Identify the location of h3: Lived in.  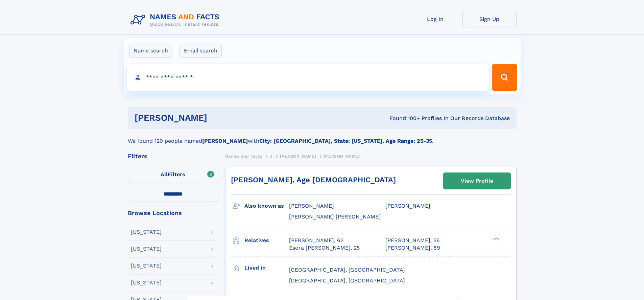
(267, 268).